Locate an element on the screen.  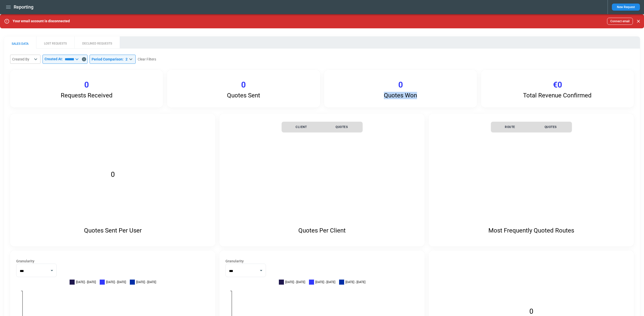
button: Clear Filters is located at coordinates (147, 59).